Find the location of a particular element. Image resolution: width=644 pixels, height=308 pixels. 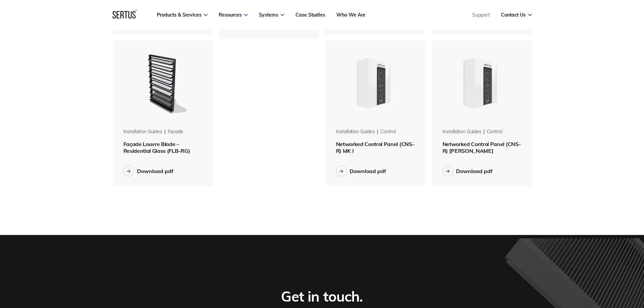

a: Resources is located at coordinates (233, 15).